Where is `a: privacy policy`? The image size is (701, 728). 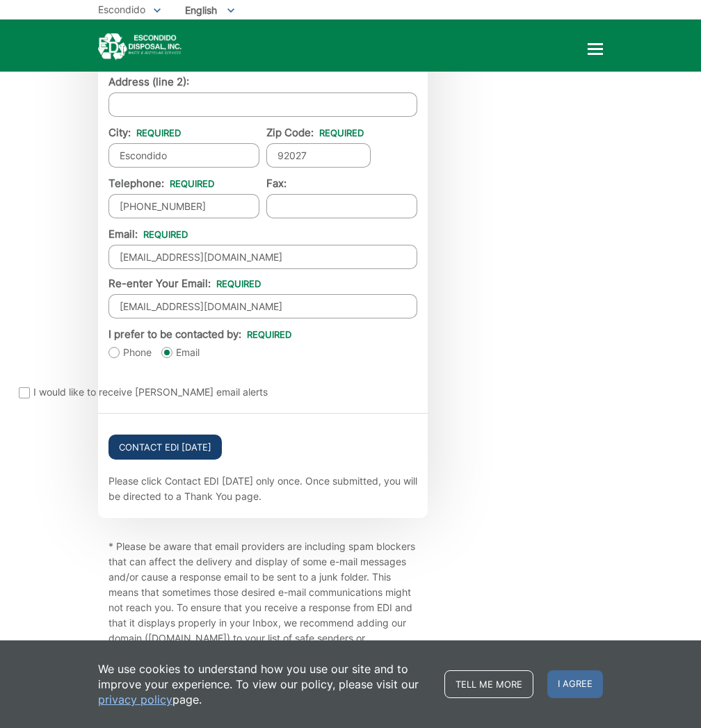 a: privacy policy is located at coordinates (135, 699).